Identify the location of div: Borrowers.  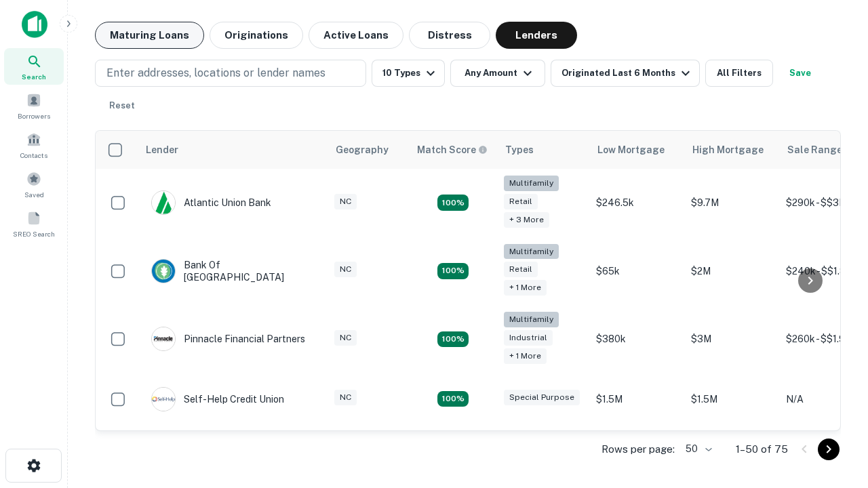
(34, 106).